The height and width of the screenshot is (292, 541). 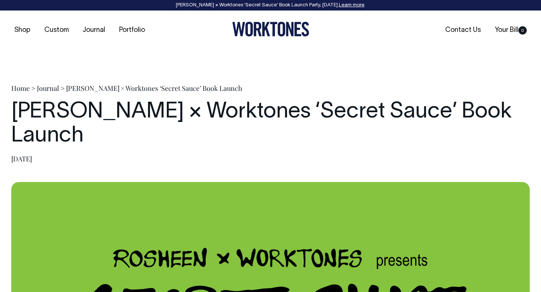 I want to click on a: Shop, so click(x=22, y=30).